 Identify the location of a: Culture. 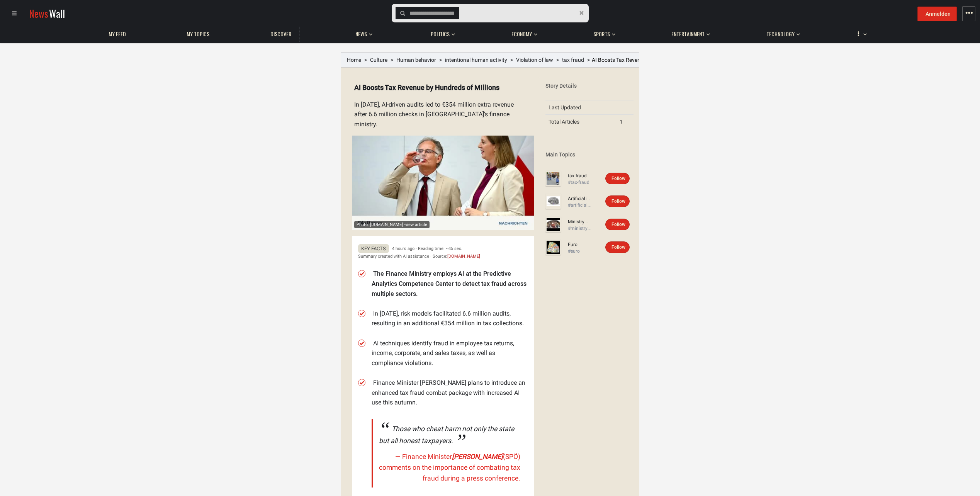
(379, 60).